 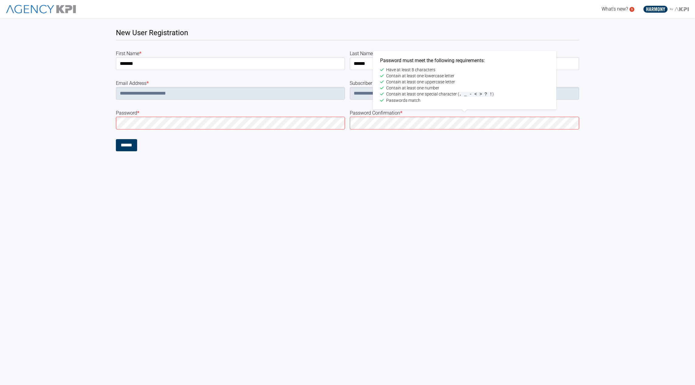 I want to click on label: email Address, so click(x=231, y=83).